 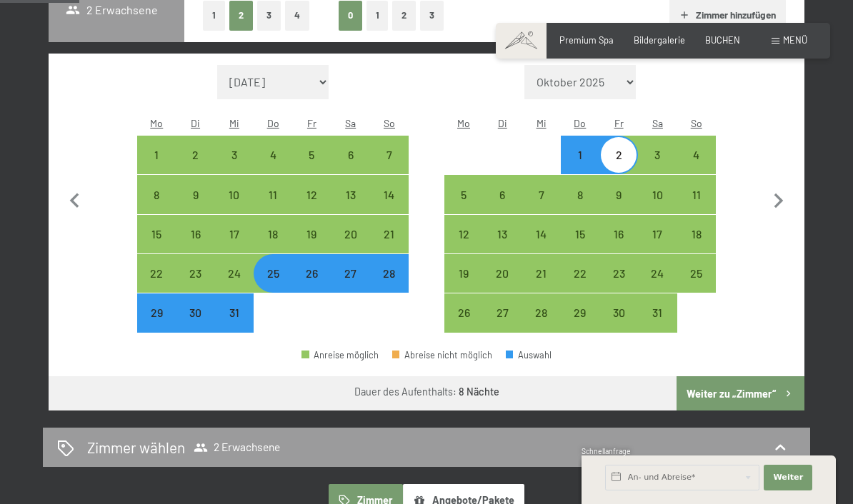 What do you see at coordinates (464, 273) in the screenshot?
I see `div: Mon Jan 19 2026` at bounding box center [464, 273].